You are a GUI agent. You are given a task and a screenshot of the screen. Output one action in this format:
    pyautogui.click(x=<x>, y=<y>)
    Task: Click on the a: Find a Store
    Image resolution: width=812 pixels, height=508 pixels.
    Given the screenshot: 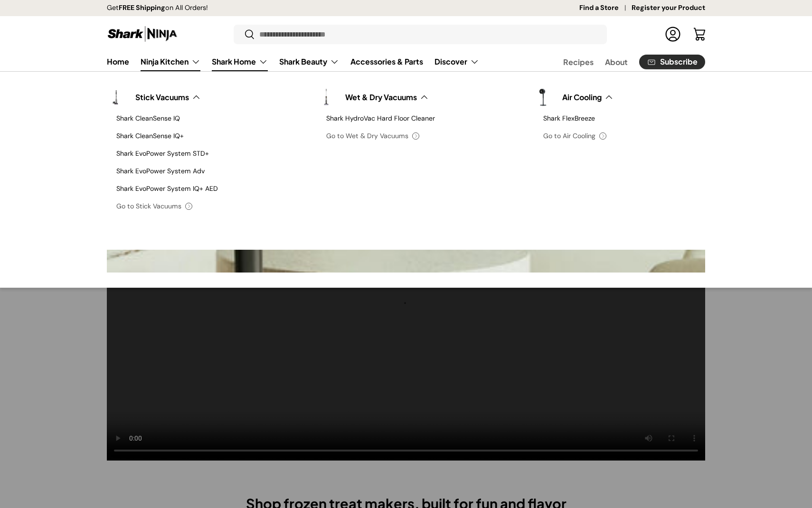 What is the action you would take?
    pyautogui.click(x=605, y=8)
    